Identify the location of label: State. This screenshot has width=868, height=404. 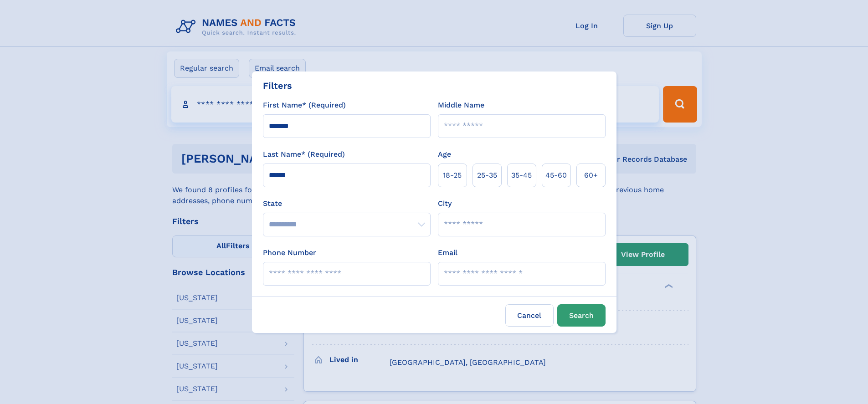
(347, 204).